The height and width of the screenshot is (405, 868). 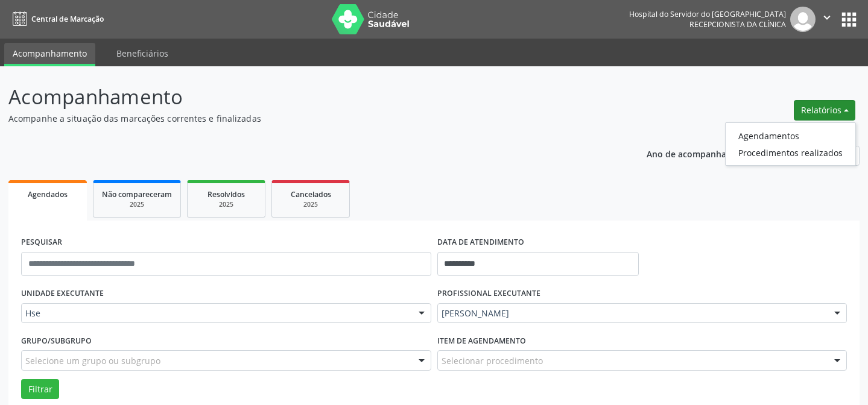 What do you see at coordinates (481, 341) in the screenshot?
I see `label: Item de agendamento` at bounding box center [481, 341].